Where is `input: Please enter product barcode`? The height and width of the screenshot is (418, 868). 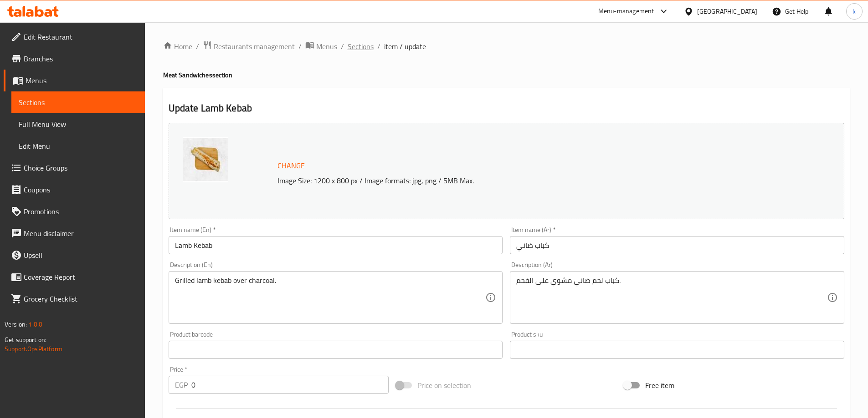 input: Please enter product barcode is located at coordinates (336, 350).